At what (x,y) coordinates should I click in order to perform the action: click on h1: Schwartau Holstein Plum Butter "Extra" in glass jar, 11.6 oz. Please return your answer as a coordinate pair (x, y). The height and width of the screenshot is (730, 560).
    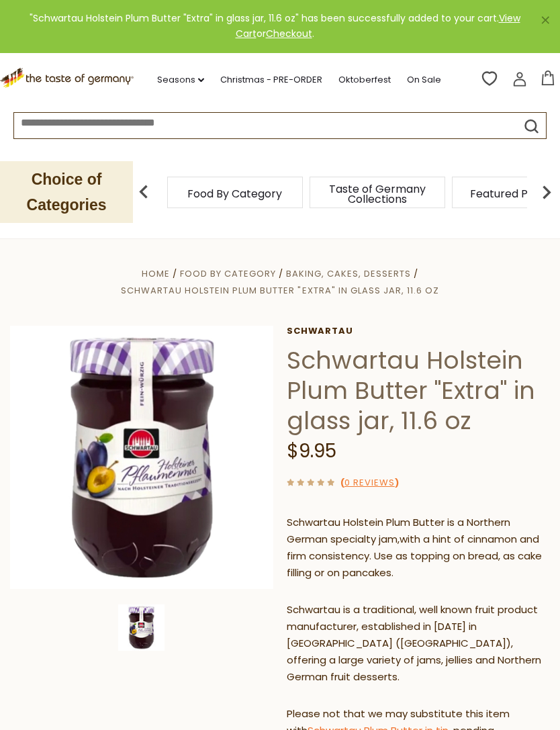
    Looking at the image, I should click on (418, 390).